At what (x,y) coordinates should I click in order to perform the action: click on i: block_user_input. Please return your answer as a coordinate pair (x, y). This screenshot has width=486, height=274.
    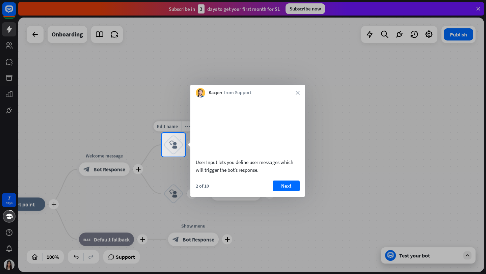
    Looking at the image, I should click on (173, 145).